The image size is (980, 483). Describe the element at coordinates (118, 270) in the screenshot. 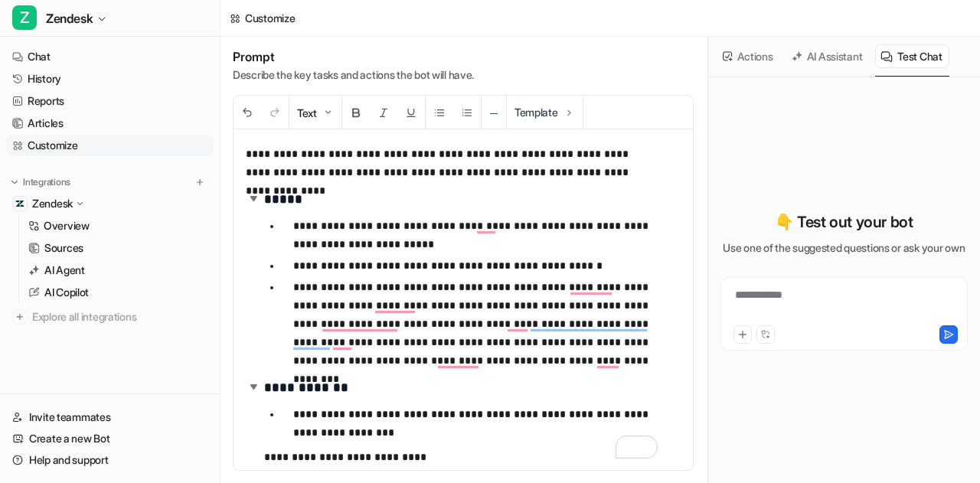

I see `a: AI Agent` at that location.